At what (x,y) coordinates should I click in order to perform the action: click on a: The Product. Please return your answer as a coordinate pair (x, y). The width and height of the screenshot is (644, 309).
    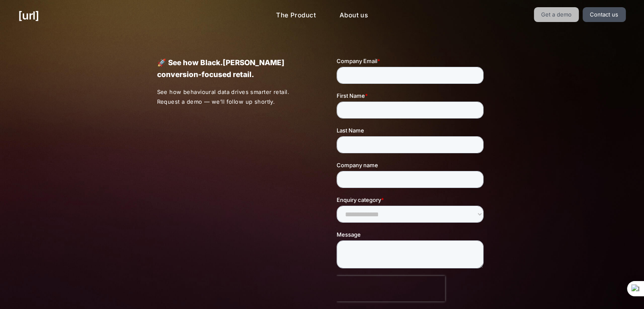
    Looking at the image, I should click on (296, 16).